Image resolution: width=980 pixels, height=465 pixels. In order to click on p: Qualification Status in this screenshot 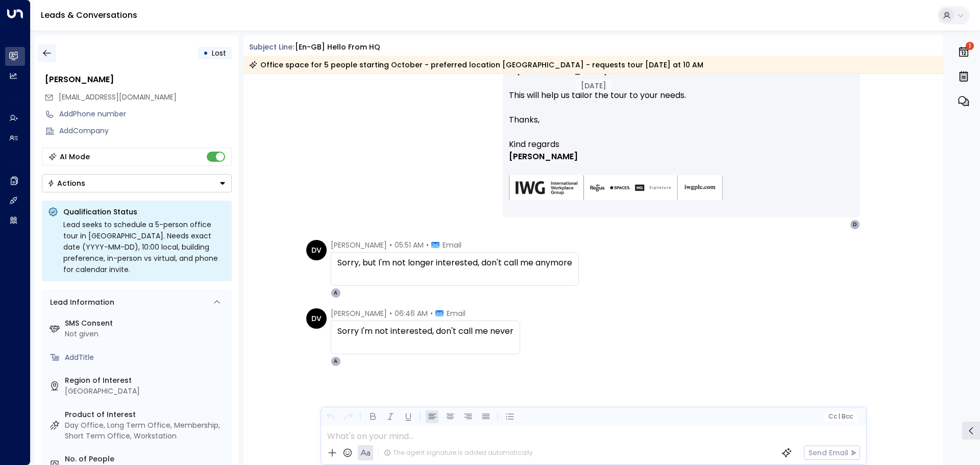, I will do `click(144, 212)`.